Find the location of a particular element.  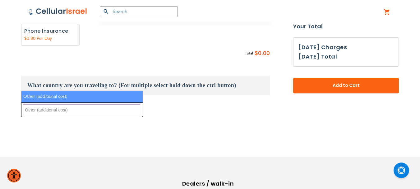

h6: Dealers / walk-in is located at coordinates (208, 183).